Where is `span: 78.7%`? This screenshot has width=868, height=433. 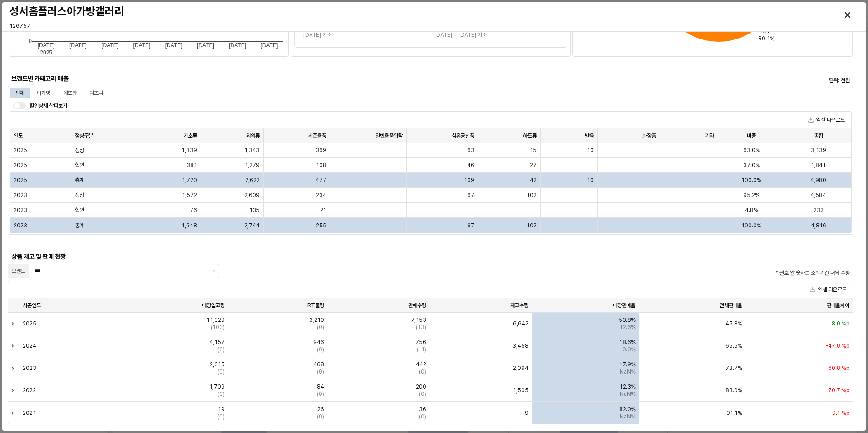
span: 78.7% is located at coordinates (733, 369).